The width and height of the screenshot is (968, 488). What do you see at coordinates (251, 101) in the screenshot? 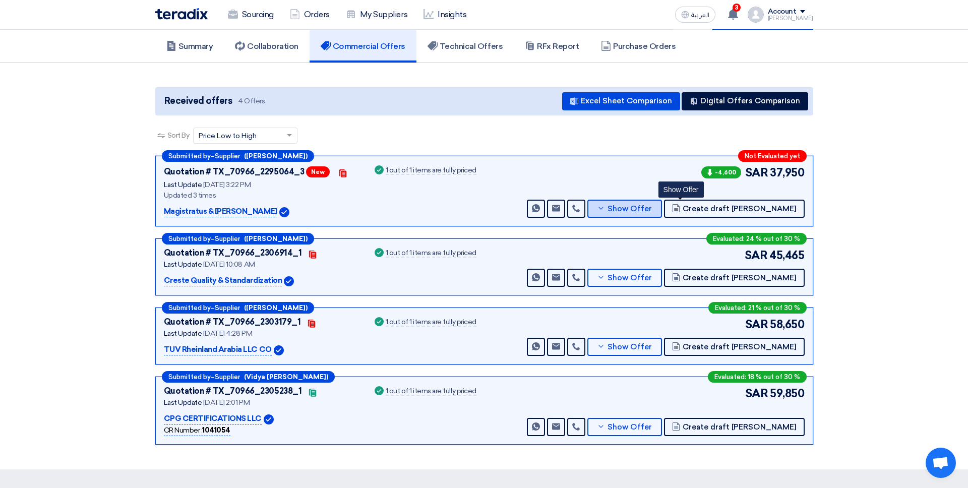
I see `span: 4 Offers` at bounding box center [251, 101].